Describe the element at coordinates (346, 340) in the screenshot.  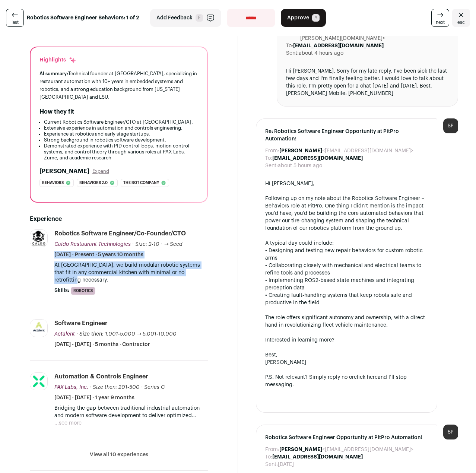
I see `div: Interested in learning more?` at that location.